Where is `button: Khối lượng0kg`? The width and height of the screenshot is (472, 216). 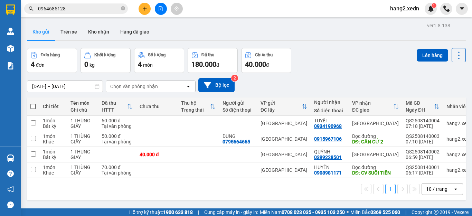
button: Khối lượng0kg is located at coordinates (105, 61).